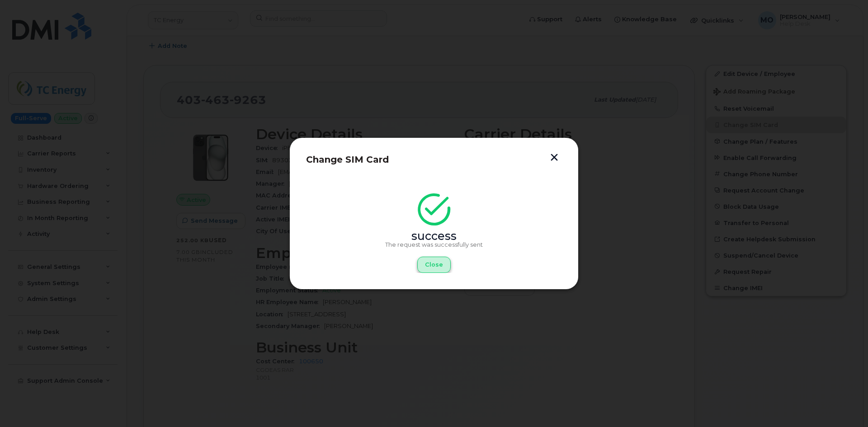 This screenshot has width=868, height=427. Describe the element at coordinates (434, 265) in the screenshot. I see `button: Close` at that location.